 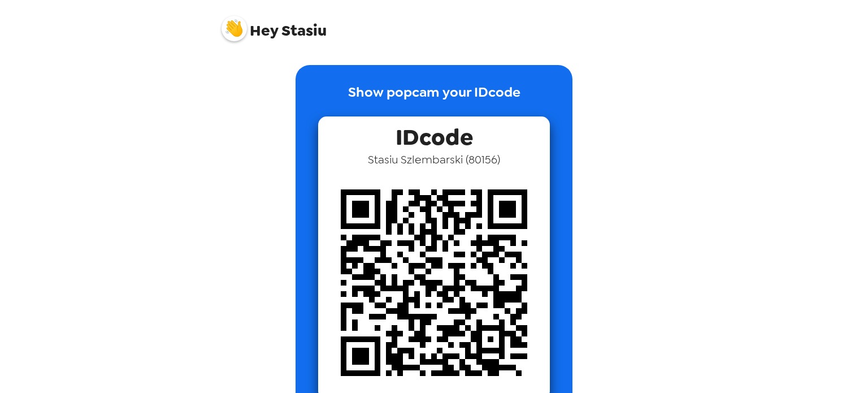 I want to click on p: Show popcam your IDcode, so click(x=434, y=99).